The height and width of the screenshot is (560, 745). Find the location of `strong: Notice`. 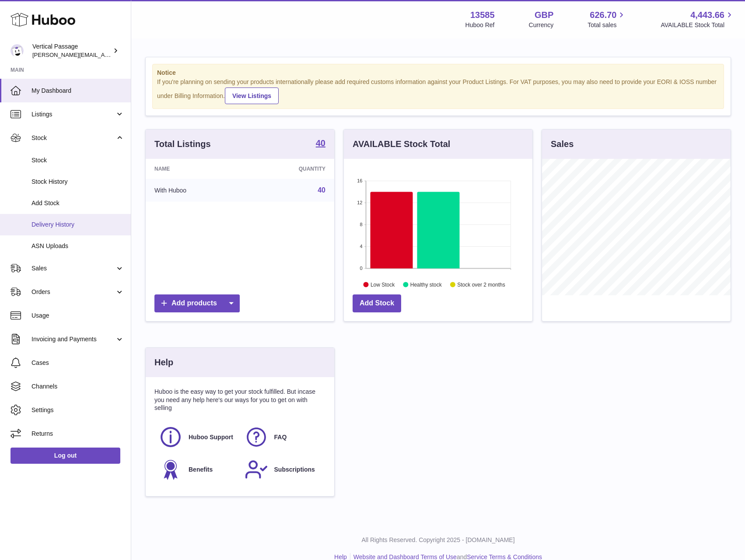

strong: Notice is located at coordinates (438, 73).